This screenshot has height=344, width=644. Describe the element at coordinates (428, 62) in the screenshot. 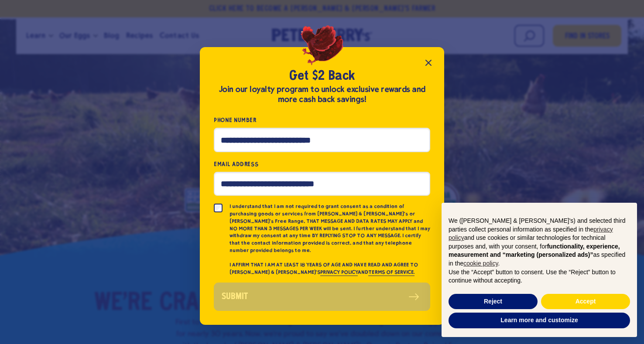

I see `button: Close popup` at that location.